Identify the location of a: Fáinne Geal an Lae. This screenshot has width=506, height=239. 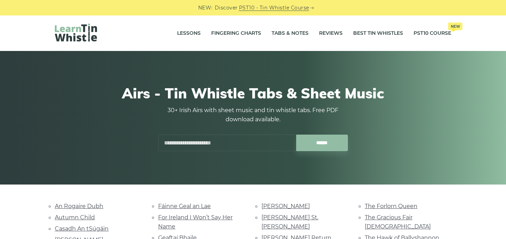
(184, 206).